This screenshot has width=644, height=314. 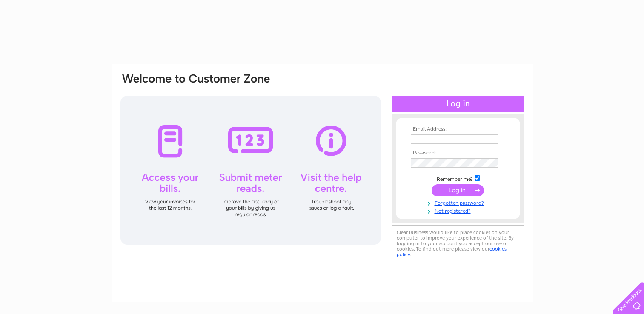 I want to click on th: Email Address:, so click(x=458, y=129).